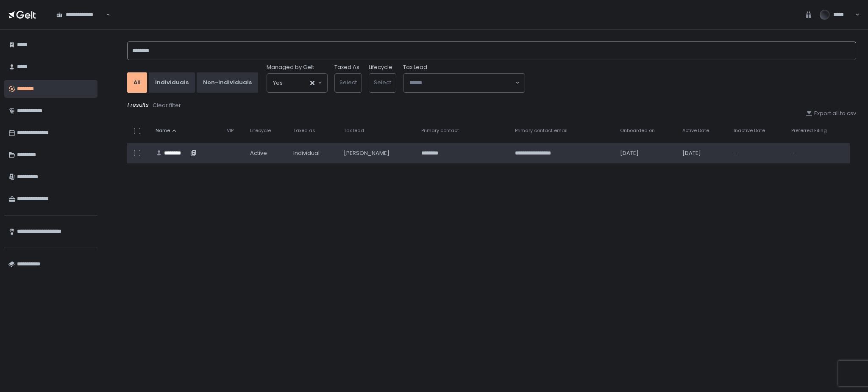 This screenshot has height=392, width=868. I want to click on label: Lifecycle, so click(381, 67).